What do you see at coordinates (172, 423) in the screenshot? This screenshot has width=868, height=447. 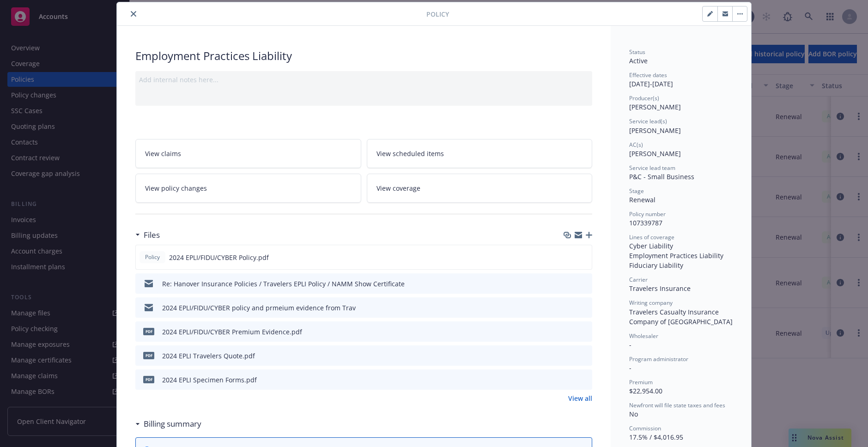 I see `h3: Billing summary` at bounding box center [172, 423].